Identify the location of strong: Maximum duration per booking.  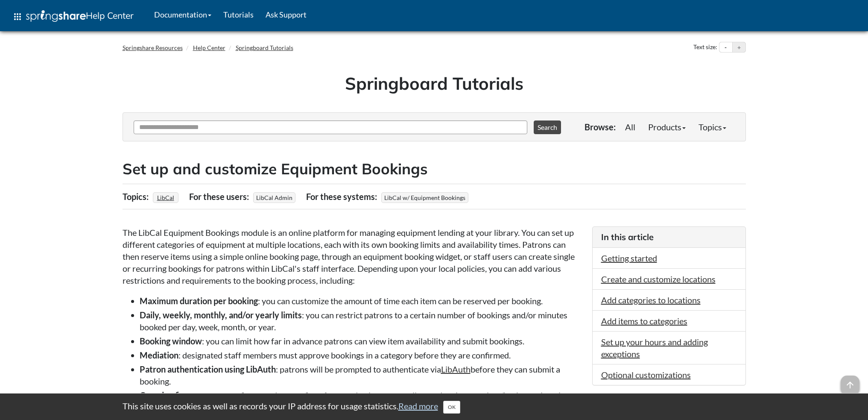
(199, 300).